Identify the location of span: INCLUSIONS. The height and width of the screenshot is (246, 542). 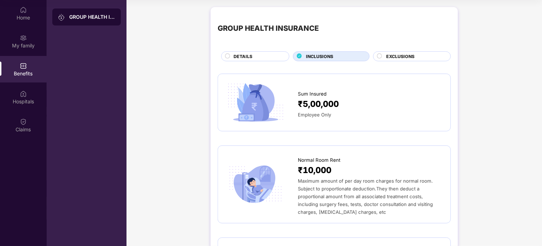
(319, 56).